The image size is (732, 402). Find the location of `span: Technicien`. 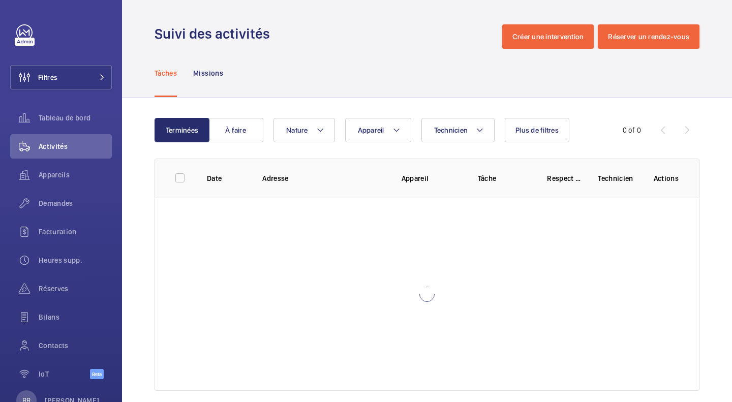

span: Technicien is located at coordinates (451, 130).